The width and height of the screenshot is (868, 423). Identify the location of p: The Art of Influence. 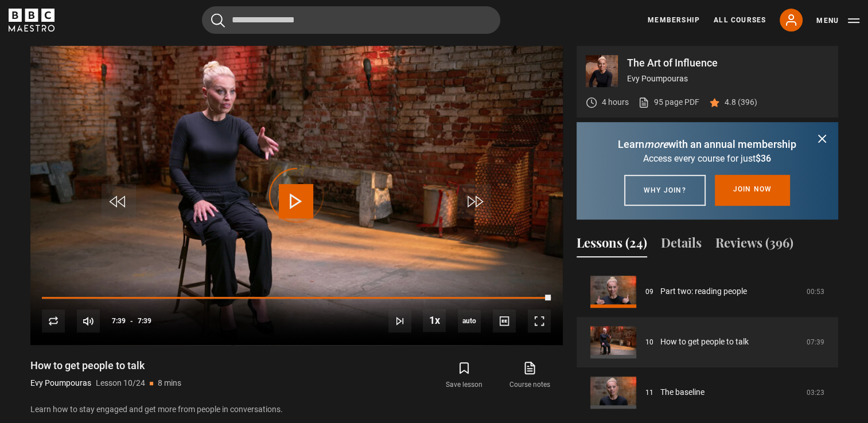
(728, 63).